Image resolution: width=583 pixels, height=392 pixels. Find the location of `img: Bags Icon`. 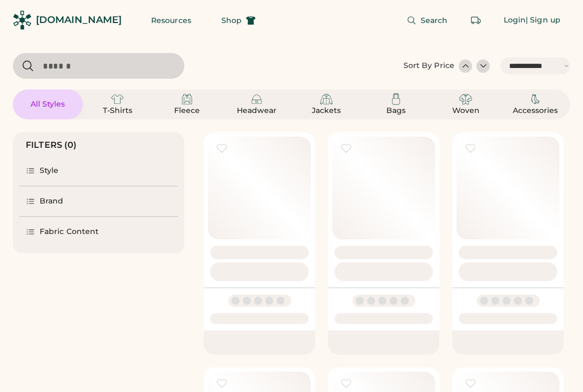

img: Bags Icon is located at coordinates (396, 99).